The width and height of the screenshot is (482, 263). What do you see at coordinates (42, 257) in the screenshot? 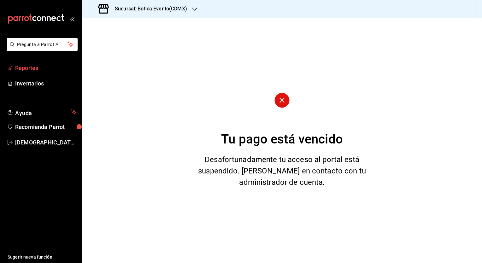
I see `span: Sugerir nueva función` at bounding box center [42, 257].